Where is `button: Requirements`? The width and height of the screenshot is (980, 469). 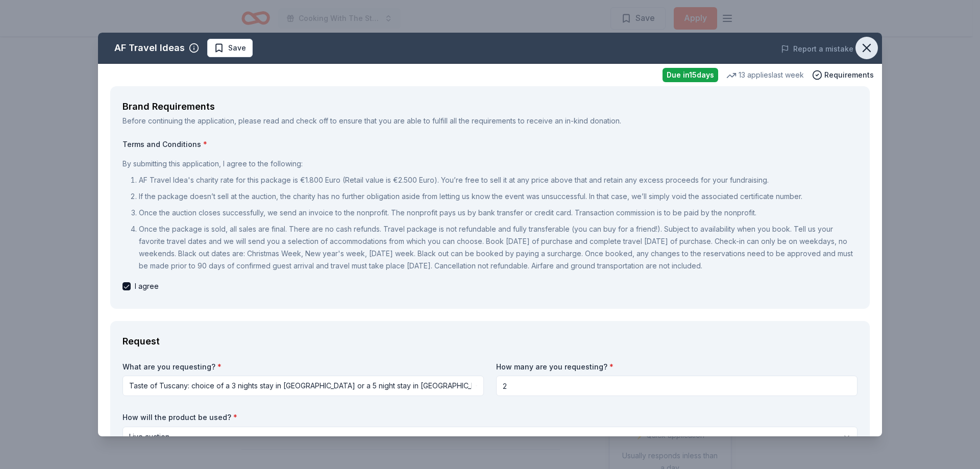 button: Requirements is located at coordinates (843, 75).